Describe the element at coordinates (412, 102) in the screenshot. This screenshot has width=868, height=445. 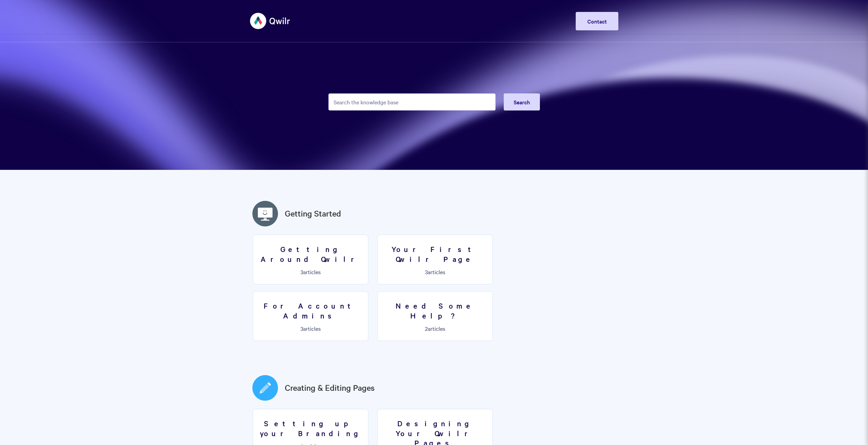
I see `input: Search the knowledge base` at that location.